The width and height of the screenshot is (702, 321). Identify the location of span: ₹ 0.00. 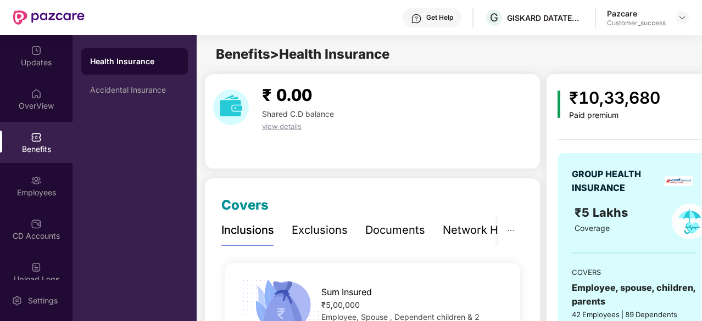
(287, 95).